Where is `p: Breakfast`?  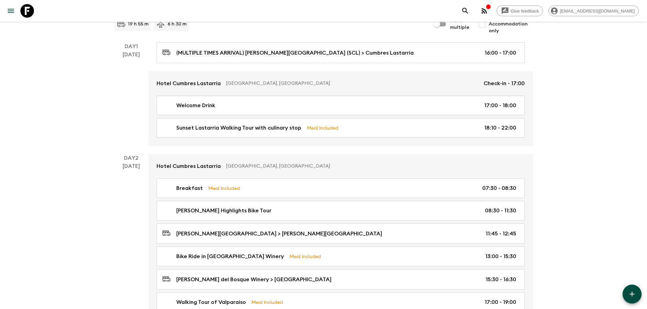 p: Breakfast is located at coordinates (189, 188).